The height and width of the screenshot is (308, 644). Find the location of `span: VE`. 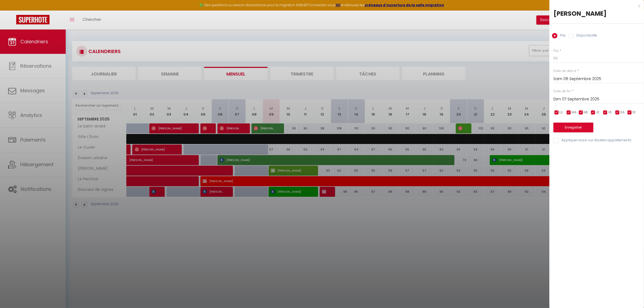

span: VE is located at coordinates (610, 112).